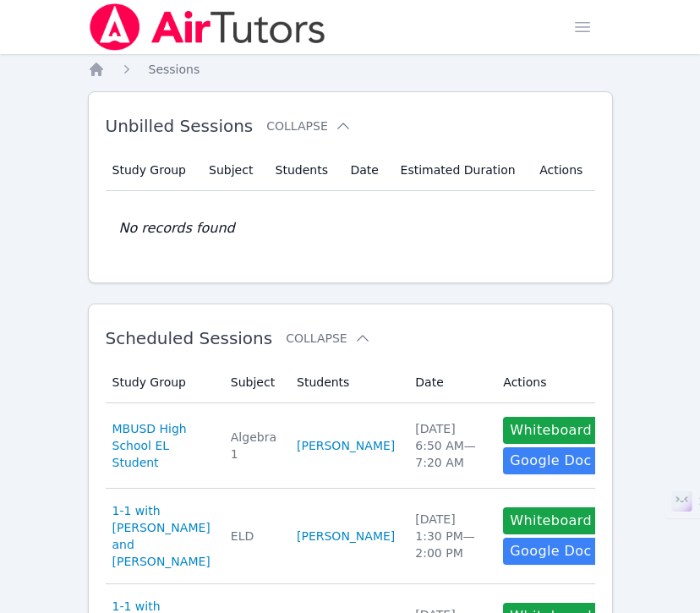 This screenshot has height=613, width=700. I want to click on span: Unbilled Sessions, so click(179, 126).